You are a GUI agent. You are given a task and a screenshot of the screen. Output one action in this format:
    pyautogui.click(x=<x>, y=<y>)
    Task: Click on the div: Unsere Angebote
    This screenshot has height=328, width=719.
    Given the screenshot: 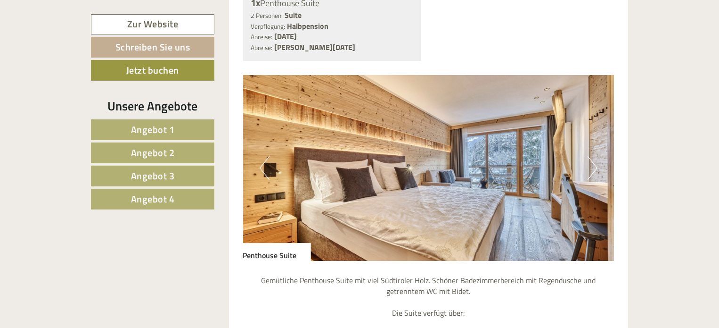 What is the action you would take?
    pyautogui.click(x=153, y=106)
    